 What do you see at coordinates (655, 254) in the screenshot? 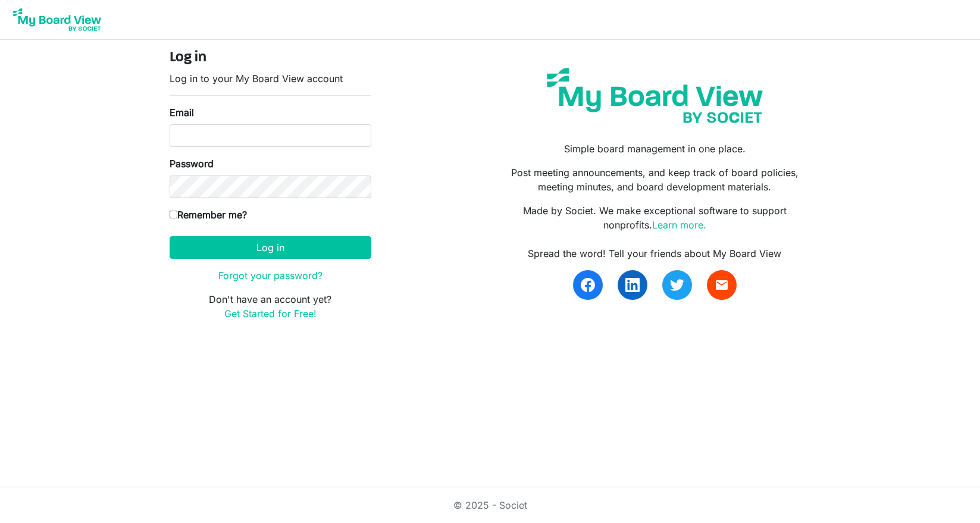
I see `div: Spread the word! Tell your friends about My Board View` at bounding box center [655, 254].